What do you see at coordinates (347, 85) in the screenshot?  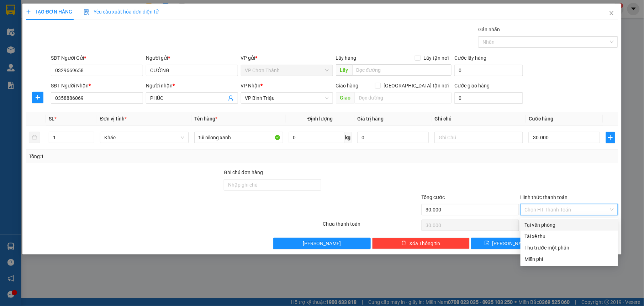 I see `span: Giao hàng` at bounding box center [347, 85].